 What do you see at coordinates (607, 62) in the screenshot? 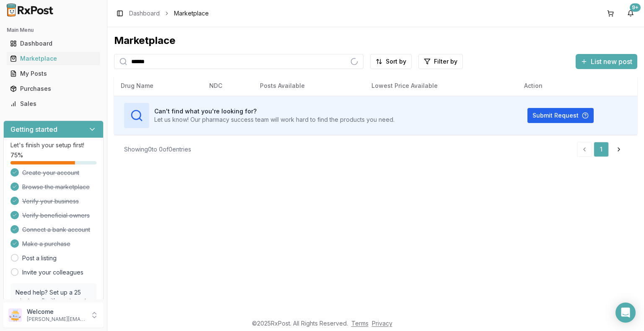
I see `a: List new post` at bounding box center [607, 62].